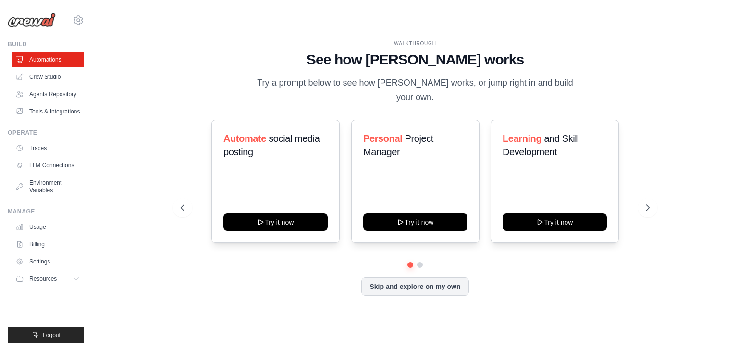 The image size is (738, 351). What do you see at coordinates (51, 335) in the screenshot?
I see `span: Logout` at bounding box center [51, 335].